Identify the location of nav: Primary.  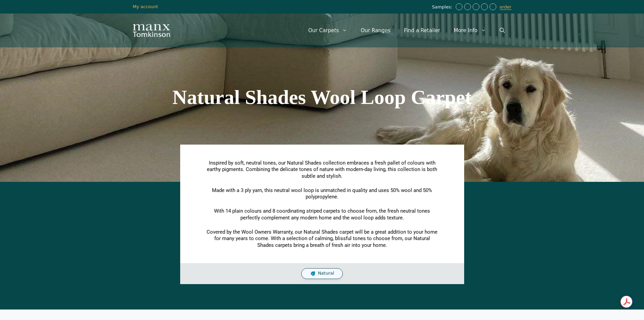
(406, 31).